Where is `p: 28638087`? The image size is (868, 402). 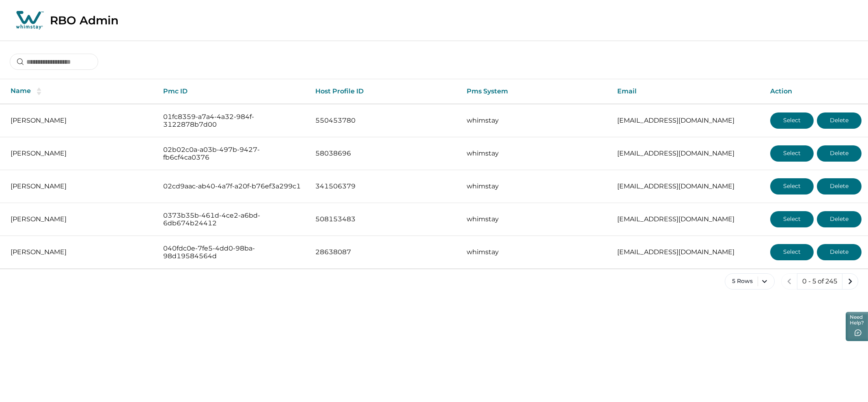
p: 28638087 is located at coordinates (384, 252).